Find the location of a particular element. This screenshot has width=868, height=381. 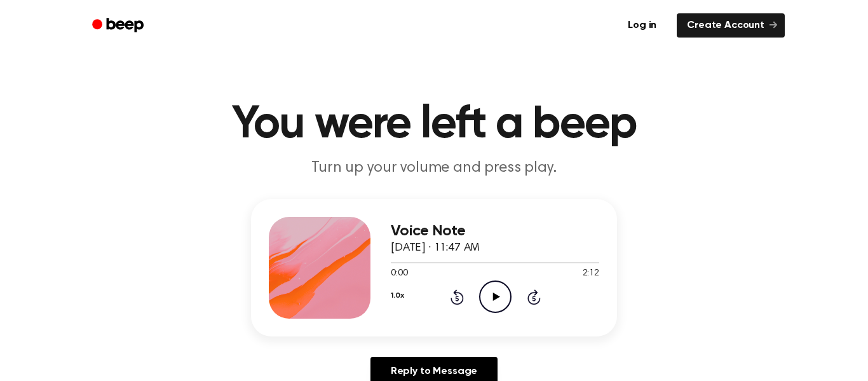

a: Create Account is located at coordinates (730, 25).